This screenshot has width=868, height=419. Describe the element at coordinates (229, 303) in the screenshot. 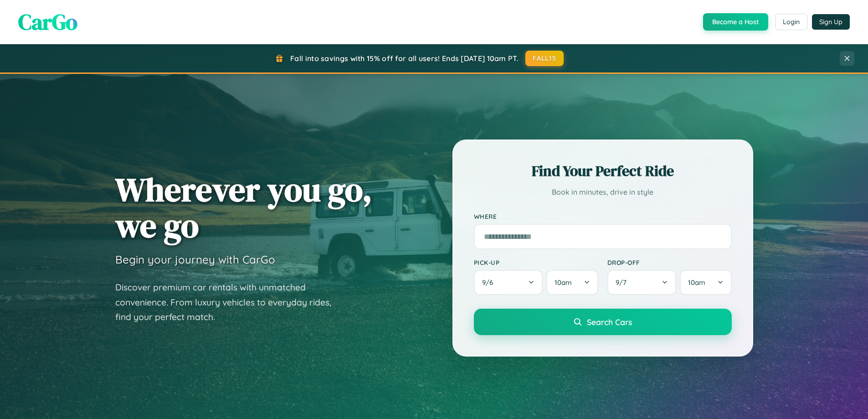

I see `p: Discover premium car rentals with unmatched convenience. From luxury vehicles to everyday rides, ...` at that location.